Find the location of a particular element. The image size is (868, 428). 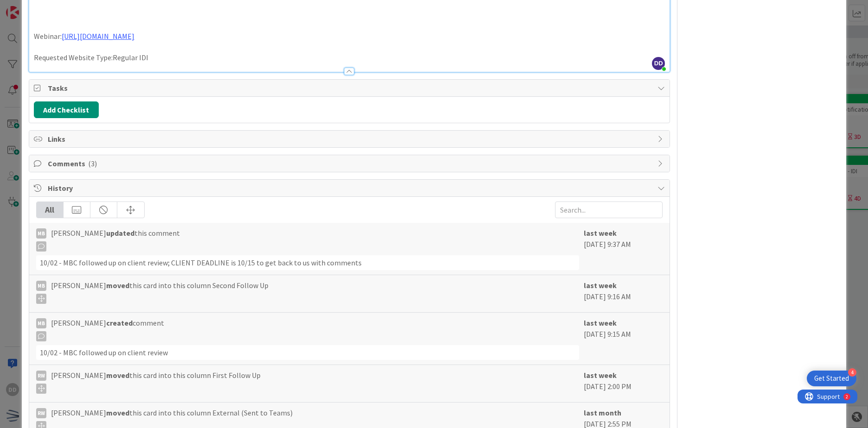

p: Webinar: is located at coordinates (349, 36).